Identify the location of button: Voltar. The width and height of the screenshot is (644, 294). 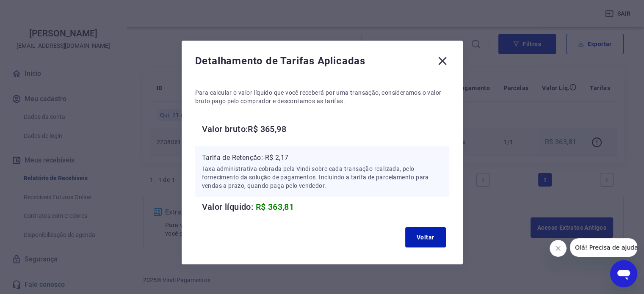
(426, 237).